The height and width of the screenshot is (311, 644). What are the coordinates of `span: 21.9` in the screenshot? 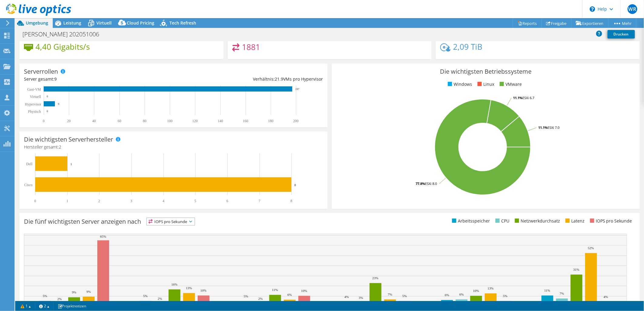 It's located at (279, 79).